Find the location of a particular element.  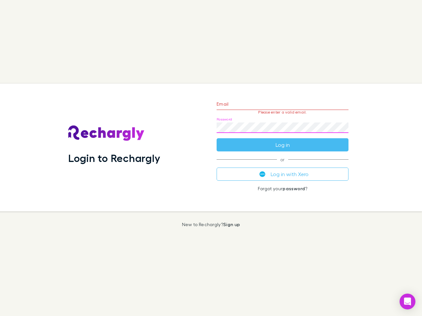

h1: Login to Rechargly is located at coordinates (114, 158).